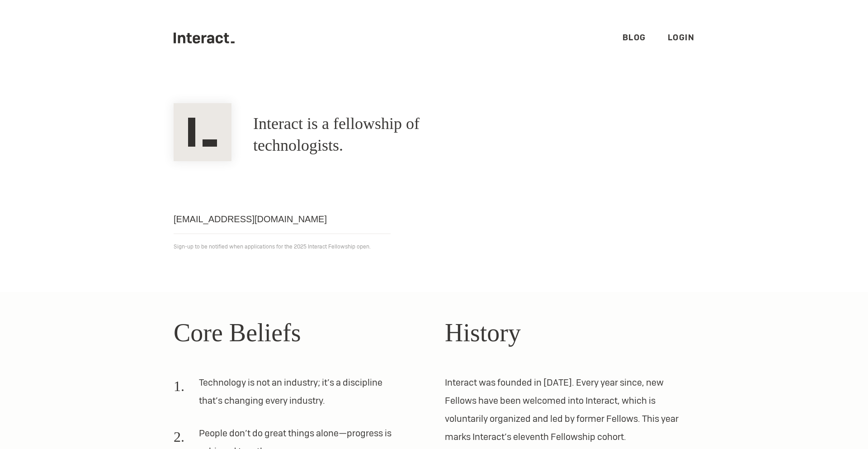  What do you see at coordinates (635, 37) in the screenshot?
I see `a: Blog` at bounding box center [635, 37].